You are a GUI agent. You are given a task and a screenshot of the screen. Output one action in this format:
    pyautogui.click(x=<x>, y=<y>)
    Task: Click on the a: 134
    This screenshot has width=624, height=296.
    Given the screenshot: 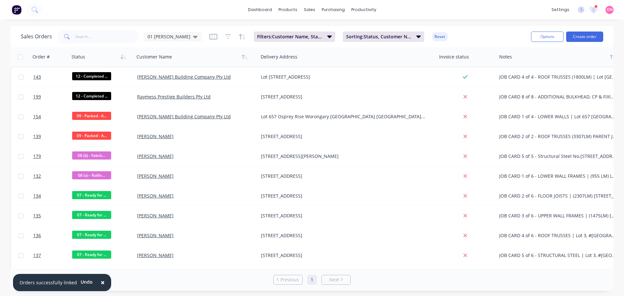 What is the action you would take?
    pyautogui.click(x=53, y=196)
    